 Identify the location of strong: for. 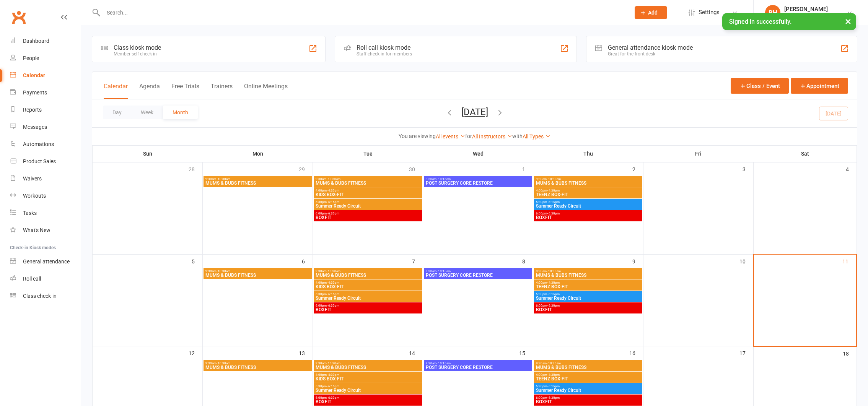
(468, 136).